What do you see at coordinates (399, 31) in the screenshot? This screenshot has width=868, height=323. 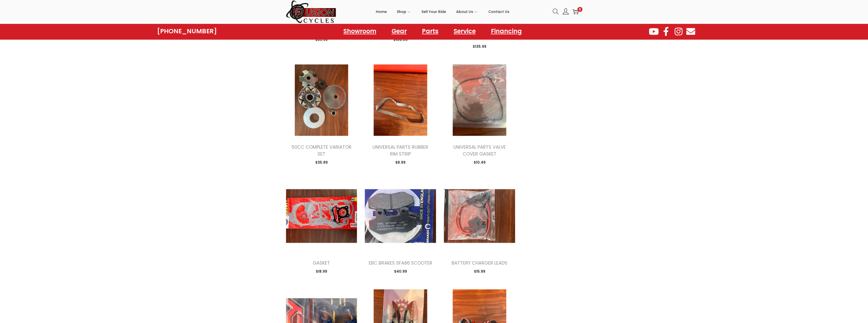 I see `a: Gear` at bounding box center [399, 31].